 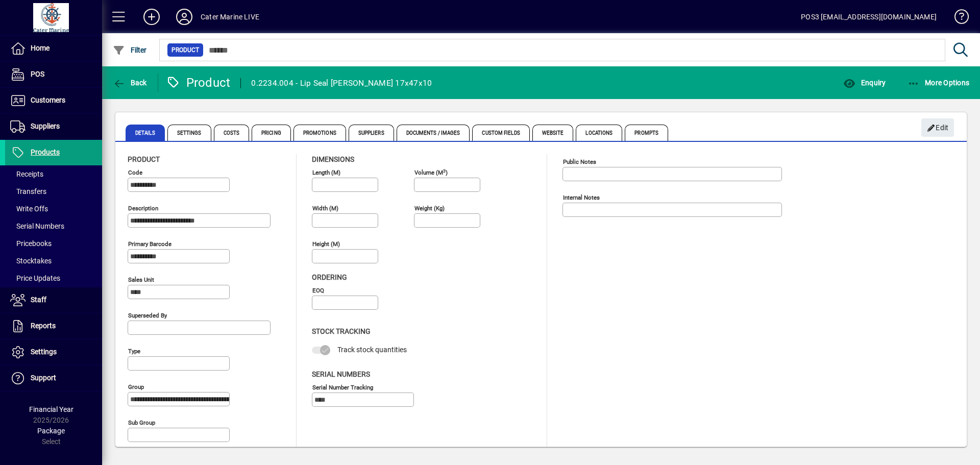 What do you see at coordinates (53, 101) in the screenshot?
I see `a: Customers` at bounding box center [53, 101].